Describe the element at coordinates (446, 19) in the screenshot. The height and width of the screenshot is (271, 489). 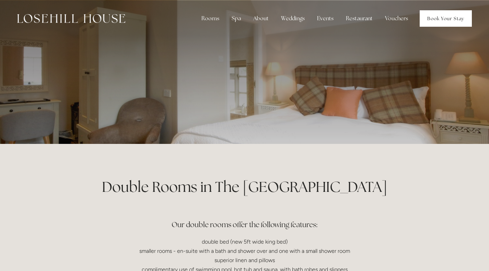
I see `a: Book Your Stay` at that location.